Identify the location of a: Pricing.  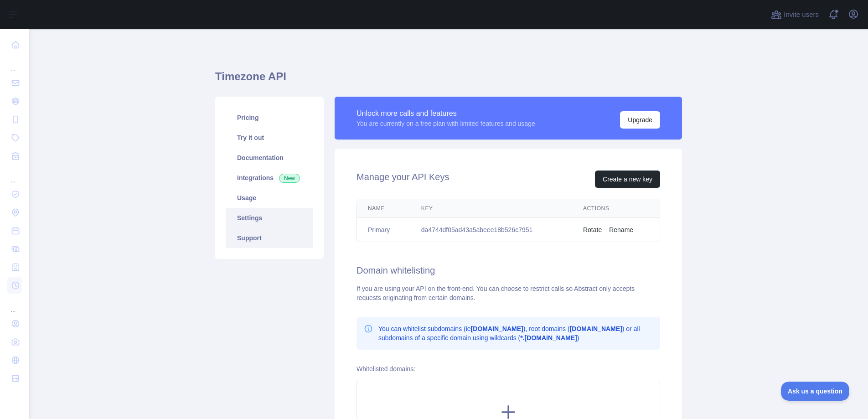
(270, 117).